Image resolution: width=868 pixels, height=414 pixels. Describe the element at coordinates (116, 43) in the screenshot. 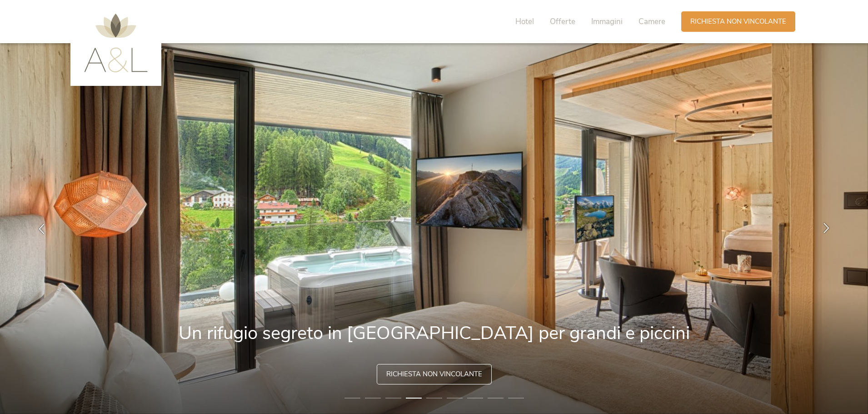

I see `img: AMONTI & LUNARIS Wellnessresort` at that location.